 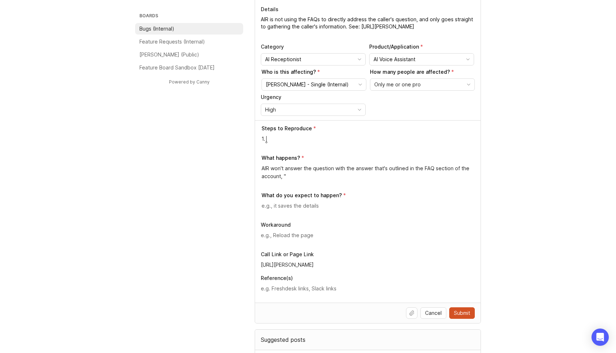 I want to click on p: Steps to Reproduce, so click(x=287, y=129).